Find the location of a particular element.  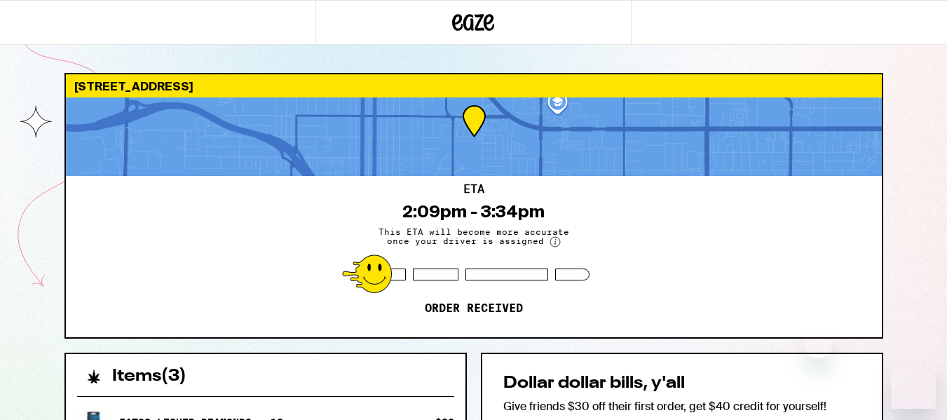

h2: Dollar dollar bills, y'all is located at coordinates (682, 383).